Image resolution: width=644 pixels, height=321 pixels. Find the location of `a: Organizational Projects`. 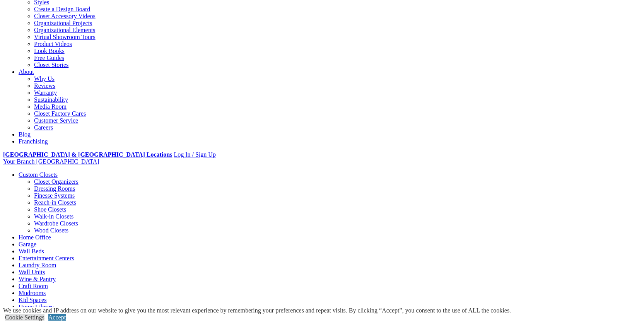

a: Organizational Projects is located at coordinates (63, 23).